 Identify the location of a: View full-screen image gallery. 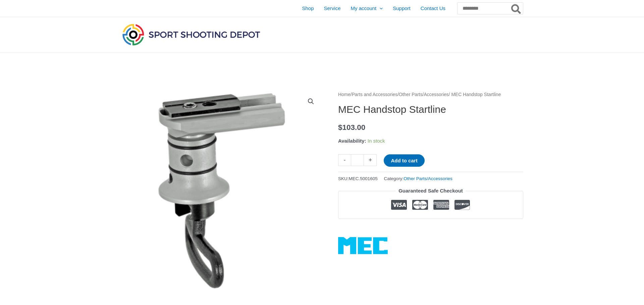
(311, 102).